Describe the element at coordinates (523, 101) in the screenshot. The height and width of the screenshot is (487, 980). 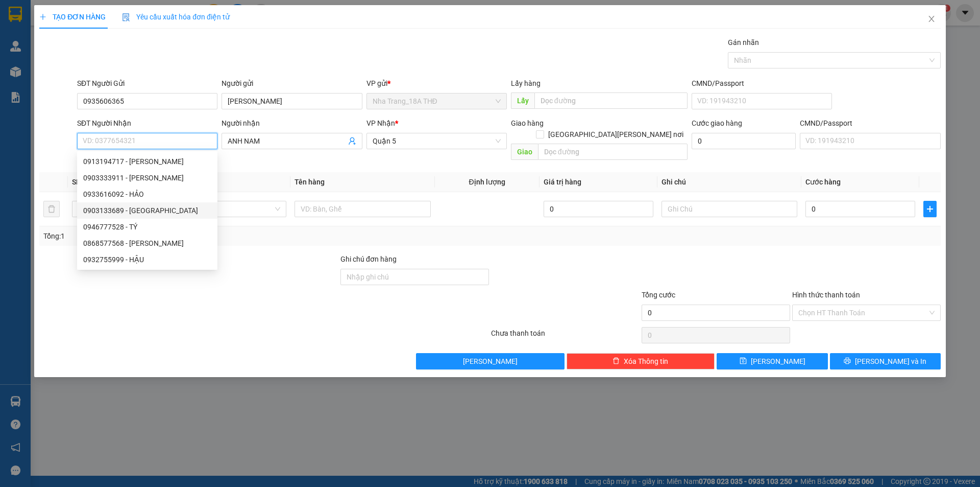
I see `span: Lấy` at that location.